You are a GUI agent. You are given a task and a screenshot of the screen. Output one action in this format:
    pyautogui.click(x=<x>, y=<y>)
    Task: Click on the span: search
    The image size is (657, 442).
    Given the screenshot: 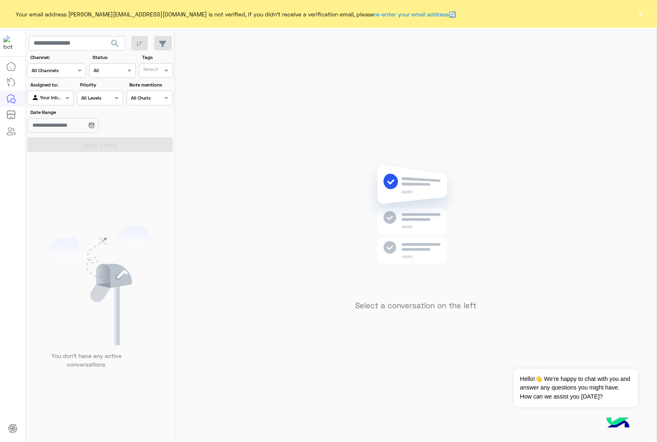 What is the action you would take?
    pyautogui.click(x=115, y=44)
    